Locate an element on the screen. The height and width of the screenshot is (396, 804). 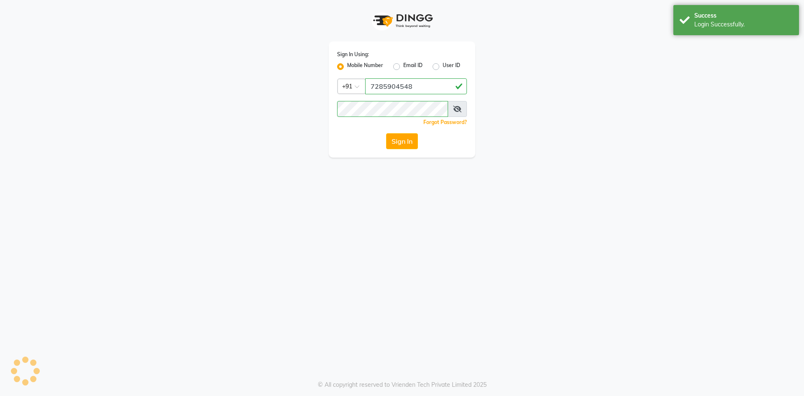
label: Sign In Using: is located at coordinates (353, 54).